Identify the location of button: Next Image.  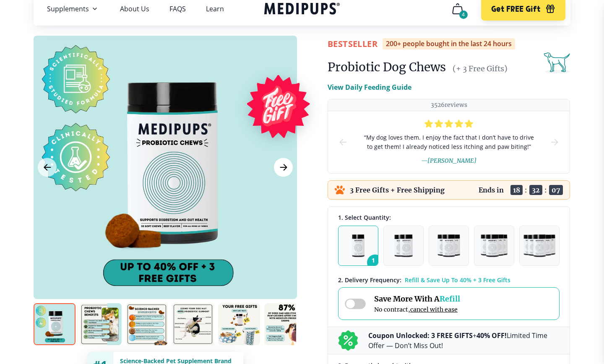
(283, 167).